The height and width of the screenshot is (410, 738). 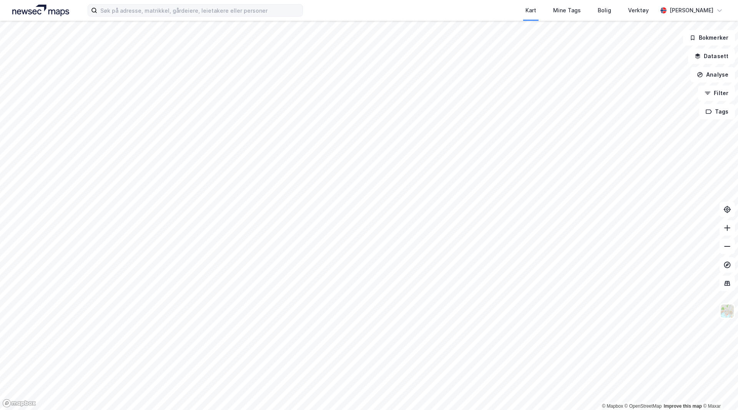 I want to click on div: Kontrollprogram for chat, so click(x=719, y=391).